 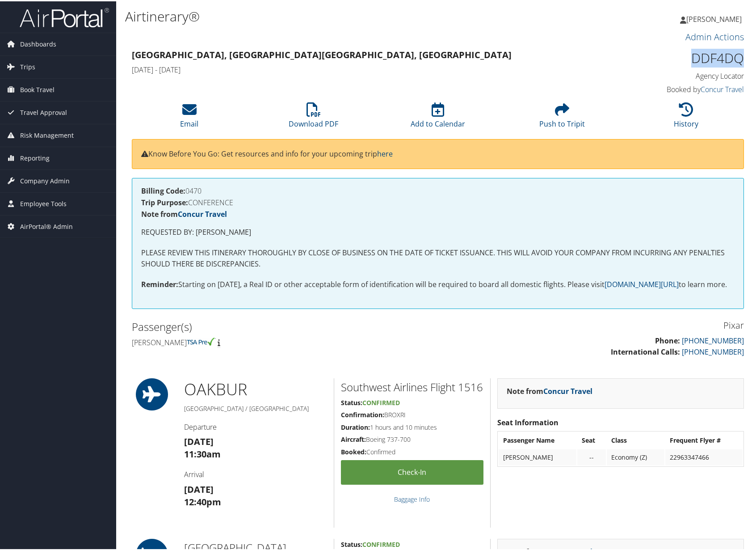 I want to click on th: Seat, so click(x=592, y=439).